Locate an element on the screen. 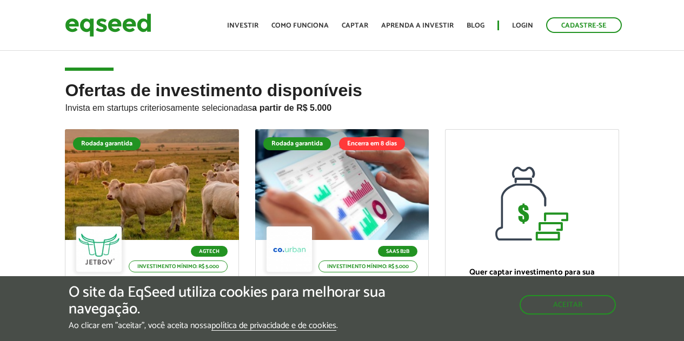 This screenshot has width=684, height=341. h2: Ofertas de investimento disponíveis is located at coordinates (342, 105).